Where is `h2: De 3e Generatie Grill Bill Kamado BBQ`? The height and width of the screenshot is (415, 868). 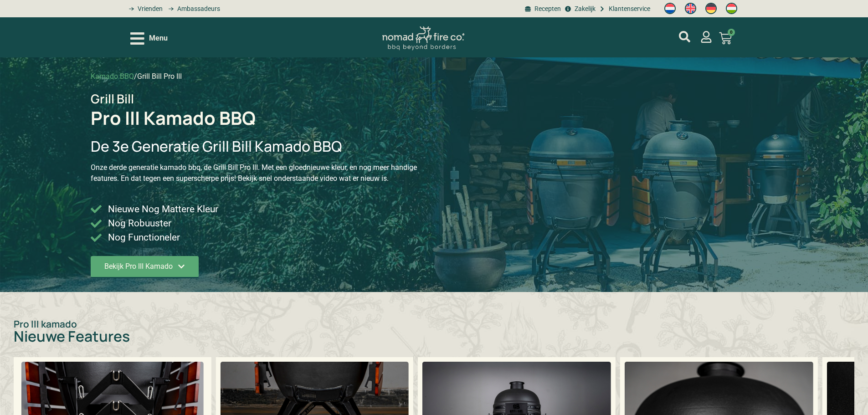 h2: De 3e Generatie Grill Bill Kamado BBQ is located at coordinates (262, 147).